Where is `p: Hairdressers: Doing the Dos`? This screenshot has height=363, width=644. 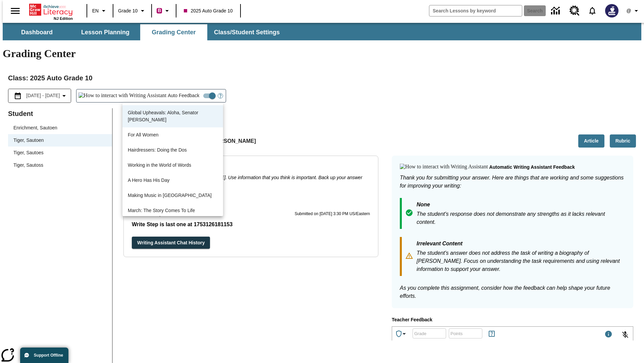 p: Hairdressers: Doing the Dos is located at coordinates (173, 150).